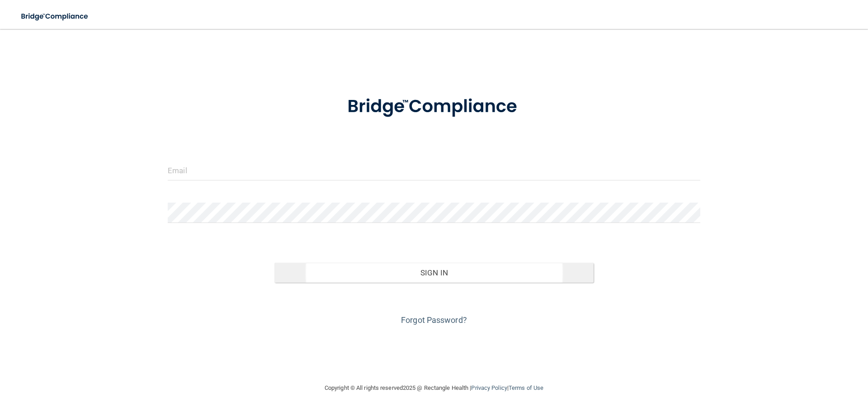 This screenshot has height=412, width=868. I want to click on a: Privacy Policy, so click(489, 388).